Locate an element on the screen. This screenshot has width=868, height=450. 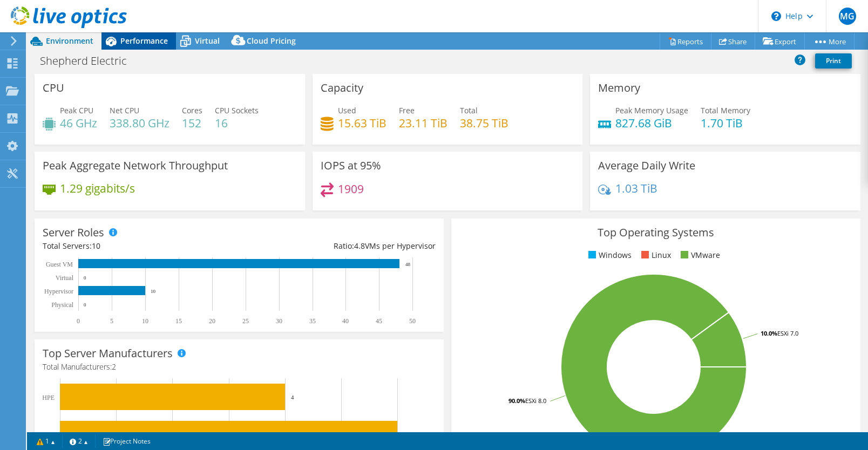
text: Guest VM is located at coordinates (59, 264).